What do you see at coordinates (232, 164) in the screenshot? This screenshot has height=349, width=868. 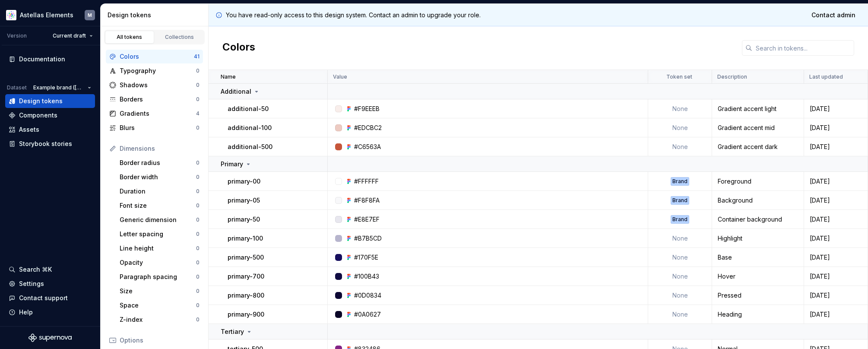 I see `p: Primary` at bounding box center [232, 164].